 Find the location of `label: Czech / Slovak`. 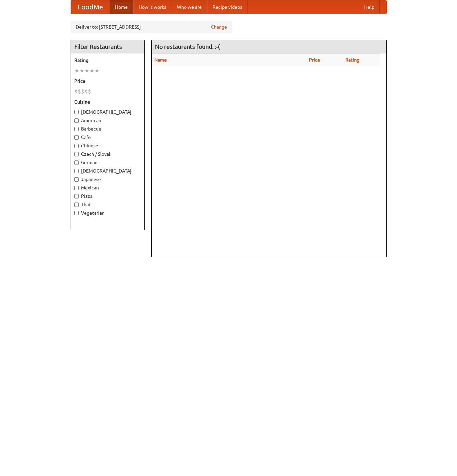

label: Czech / Slovak is located at coordinates (107, 154).